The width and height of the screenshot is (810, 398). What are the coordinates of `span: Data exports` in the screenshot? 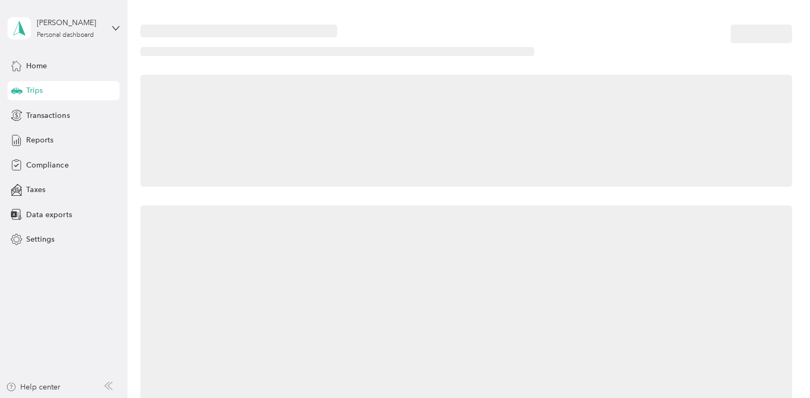 It's located at (49, 215).